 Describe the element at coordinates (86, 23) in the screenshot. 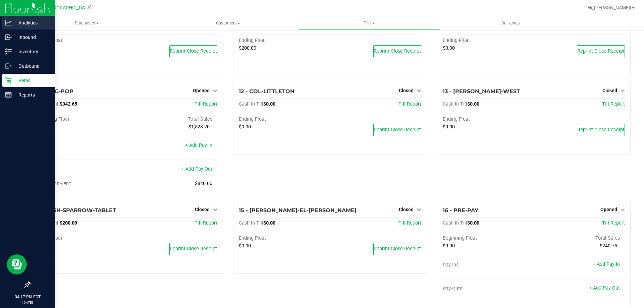

I see `span: Purchases` at that location.